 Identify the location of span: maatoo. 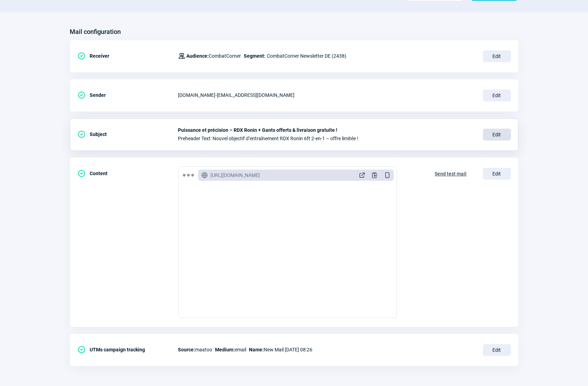
(195, 350).